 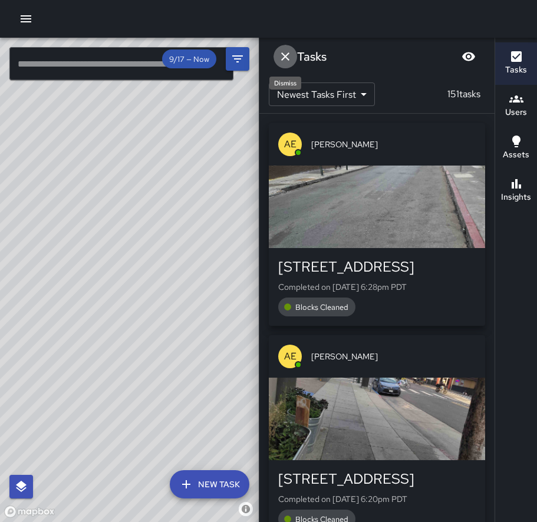 What do you see at coordinates (285, 57) in the screenshot?
I see `button: Dismiss` at bounding box center [285, 57].